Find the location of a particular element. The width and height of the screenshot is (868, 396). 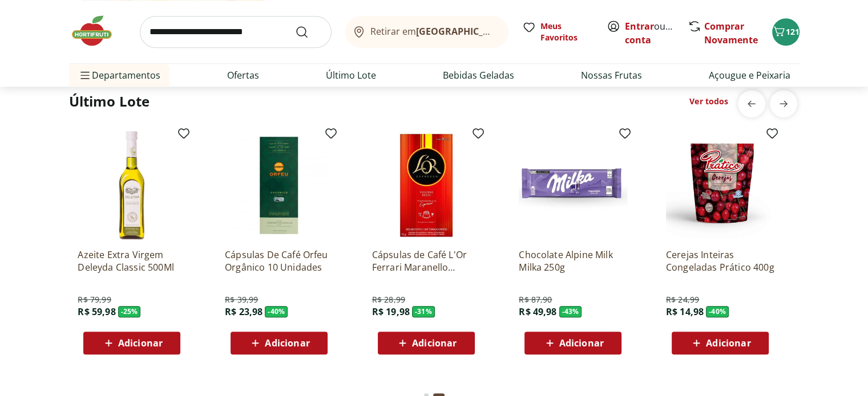

p: Chocolate Alpine Milk Milka 250g is located at coordinates (572, 261).